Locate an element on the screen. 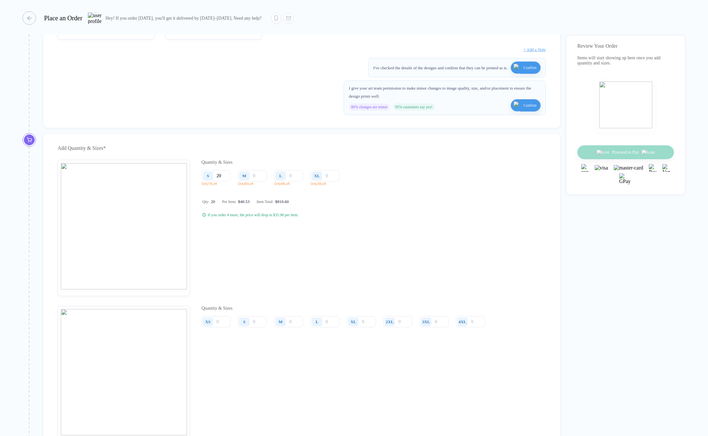 This screenshot has width=708, height=436. img: visa is located at coordinates (602, 168).